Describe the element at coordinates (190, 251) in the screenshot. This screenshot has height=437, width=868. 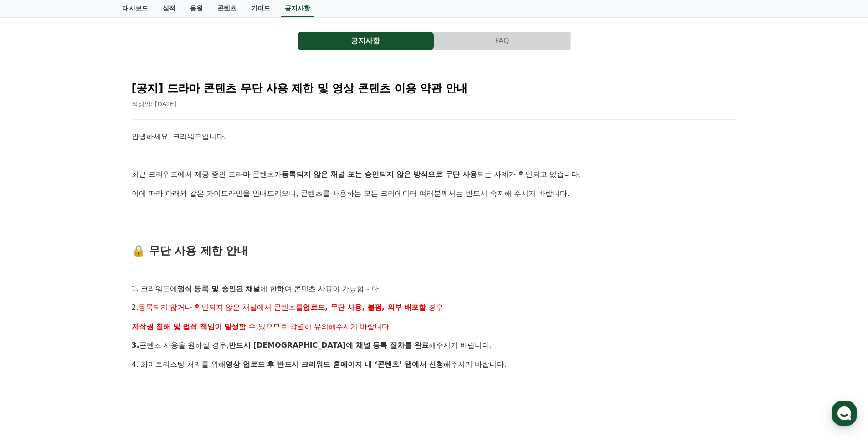
I see `span: 🔒 무단 사용 제한 안내` at that location.